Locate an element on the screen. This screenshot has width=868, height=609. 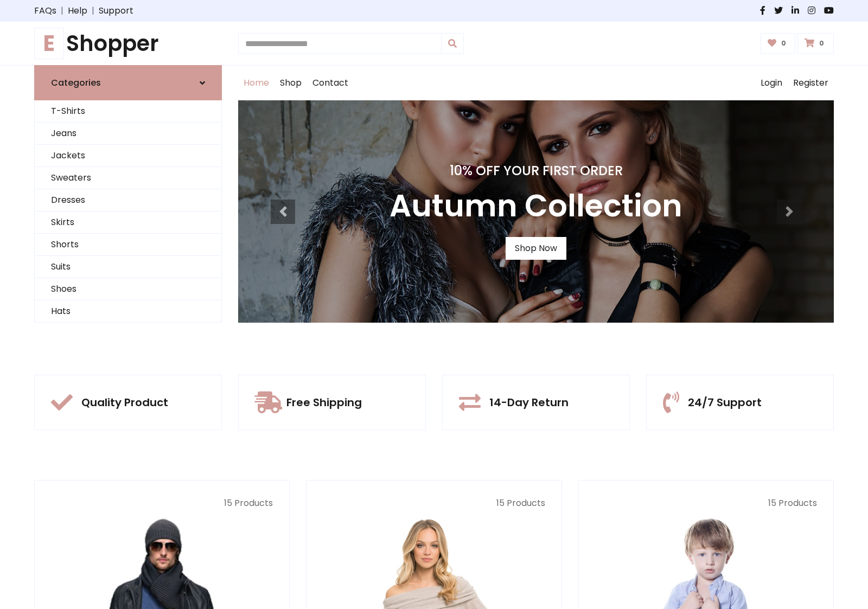
a: Sweaters is located at coordinates (128, 178).